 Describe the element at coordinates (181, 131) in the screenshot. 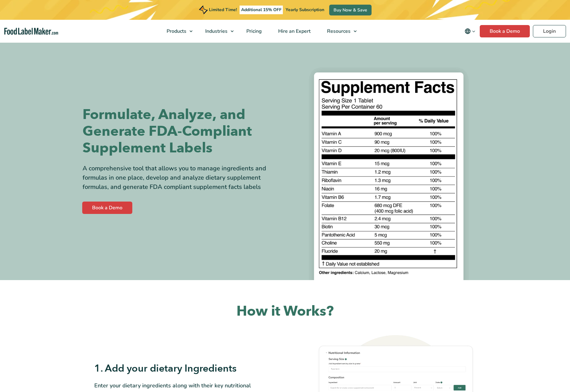

I see `h1: Formulate, Analyze, and Generate FDA-Compliant Supplement Labels` at that location.